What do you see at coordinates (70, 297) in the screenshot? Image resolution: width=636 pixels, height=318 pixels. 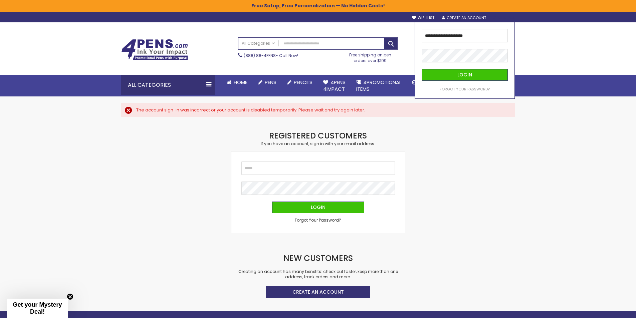 I see `button: Close teaser` at bounding box center [70, 297].